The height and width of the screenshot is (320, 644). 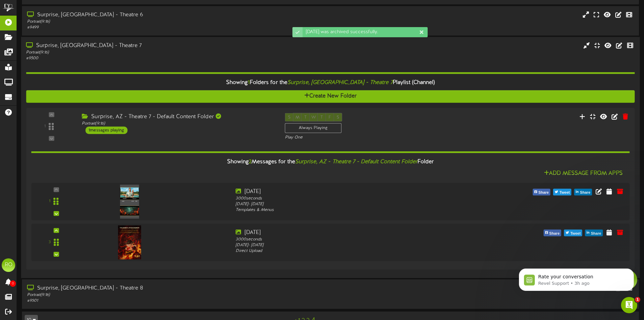 What do you see at coordinates (73, 29) in the screenshot?
I see `p: Message from Revel Support, sent 3h ago` at bounding box center [73, 29].